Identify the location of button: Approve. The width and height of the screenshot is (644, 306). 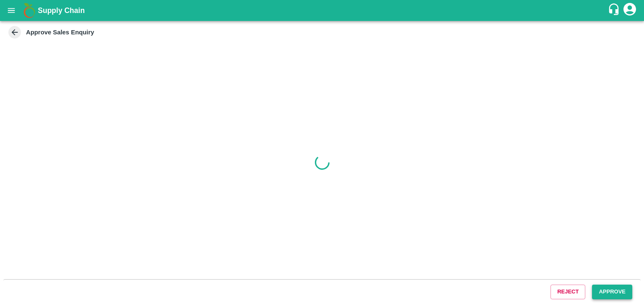
(612, 292).